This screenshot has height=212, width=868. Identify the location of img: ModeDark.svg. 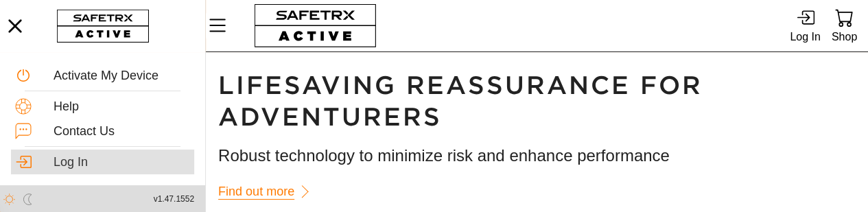
(28, 199).